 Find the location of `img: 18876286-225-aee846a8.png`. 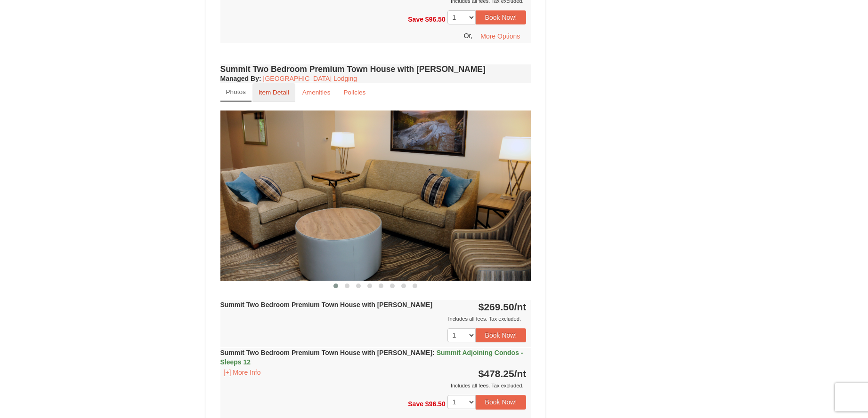

img: 18876286-225-aee846a8.png is located at coordinates (376, 195).